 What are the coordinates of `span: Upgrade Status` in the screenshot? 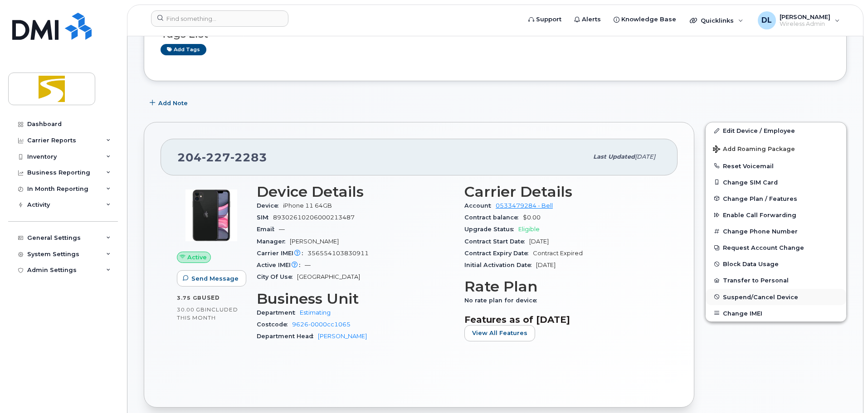 It's located at (491, 229).